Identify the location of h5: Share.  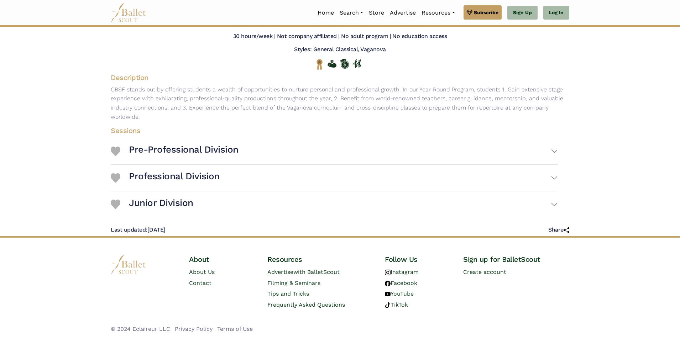
(558, 230).